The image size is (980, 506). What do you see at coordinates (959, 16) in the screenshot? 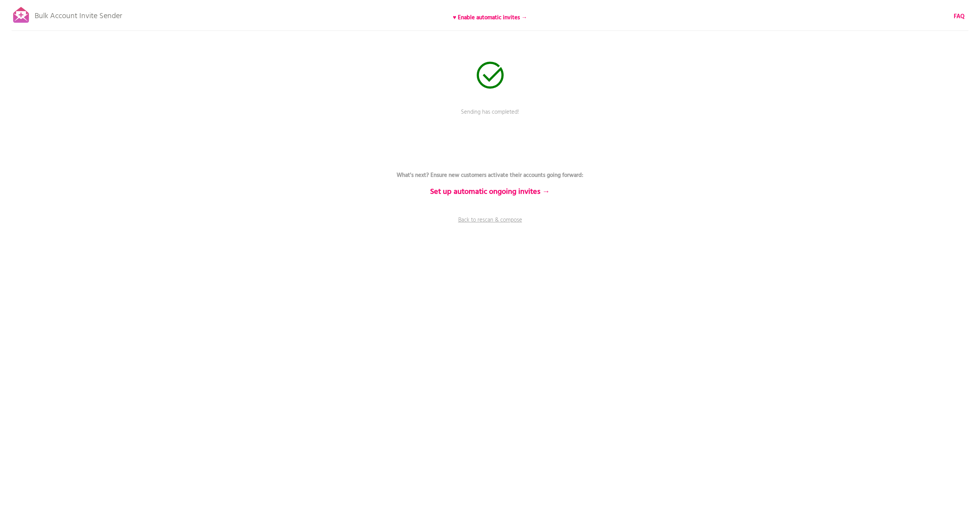
I see `a: FAQ` at bounding box center [959, 16].